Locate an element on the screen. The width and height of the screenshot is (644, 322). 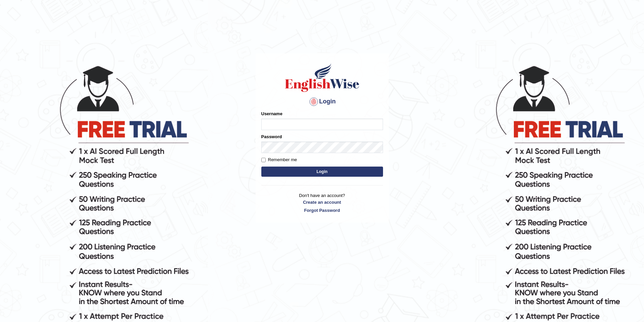
label: Password is located at coordinates (271, 136).